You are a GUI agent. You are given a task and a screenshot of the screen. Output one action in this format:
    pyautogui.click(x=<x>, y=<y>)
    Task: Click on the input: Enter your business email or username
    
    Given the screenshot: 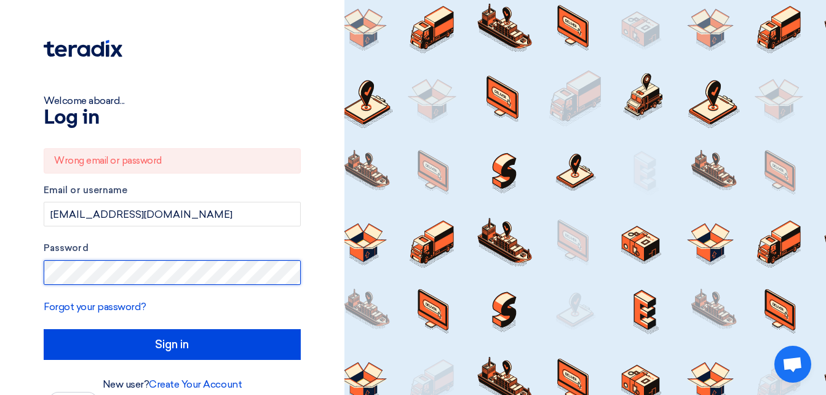 What is the action you would take?
    pyautogui.click(x=172, y=214)
    